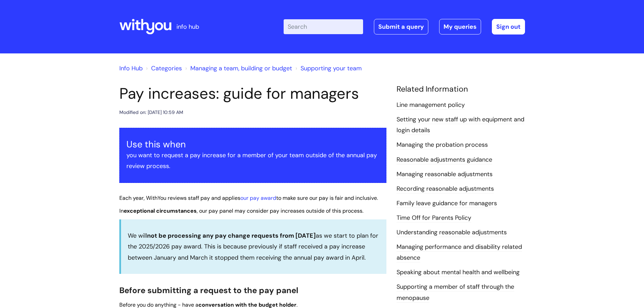  What do you see at coordinates (509, 27) in the screenshot?
I see `a: Sign out` at bounding box center [509, 27].